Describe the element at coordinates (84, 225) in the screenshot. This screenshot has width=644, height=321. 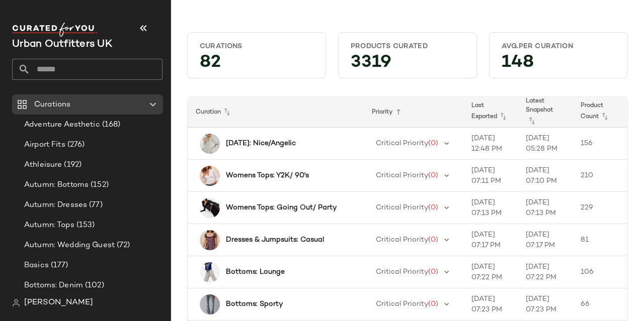
I see `span: (153)` at that location.